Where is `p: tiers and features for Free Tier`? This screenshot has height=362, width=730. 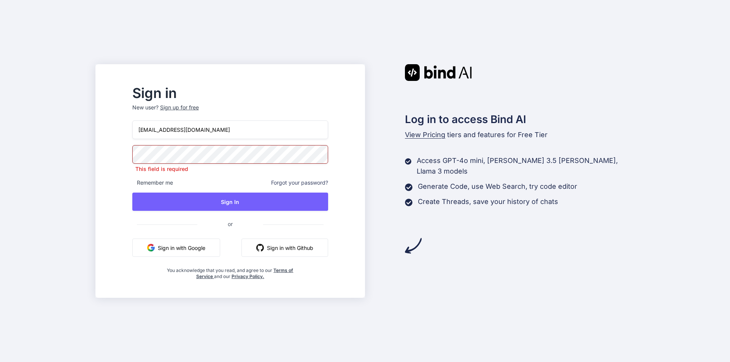 p: tiers and features for Free Tier is located at coordinates (520, 135).